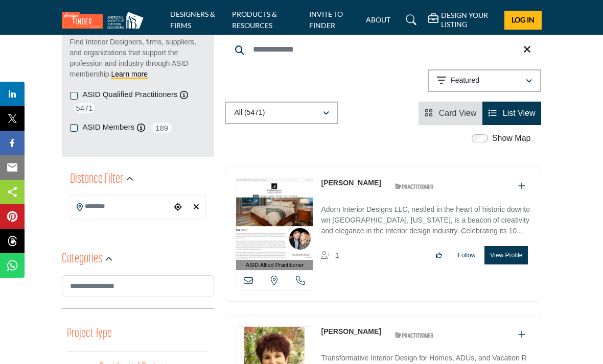  What do you see at coordinates (105, 20) in the screenshot?
I see `img: Site Logo` at bounding box center [105, 20].